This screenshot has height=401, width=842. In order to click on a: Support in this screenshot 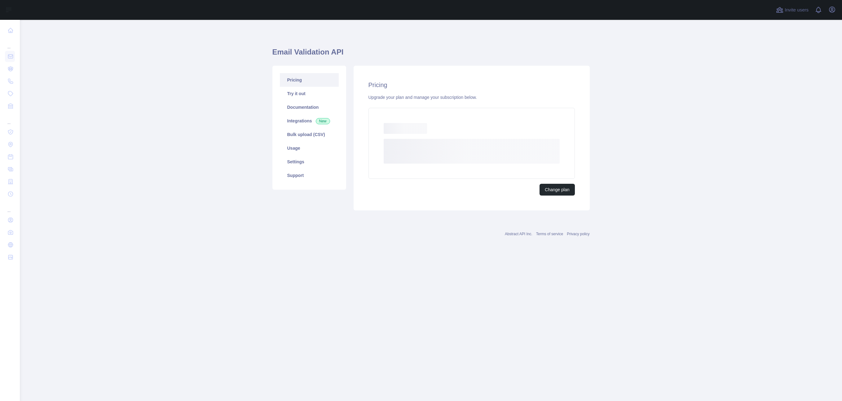, I will do `click(309, 175)`.